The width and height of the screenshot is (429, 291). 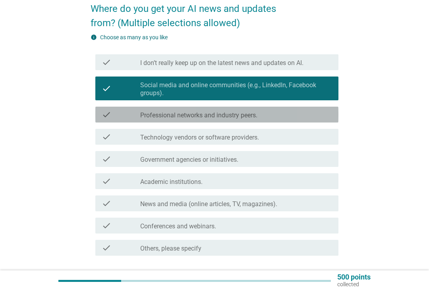 I want to click on label: I don’t really keep up on the latest news and updates on AI., so click(x=222, y=63).